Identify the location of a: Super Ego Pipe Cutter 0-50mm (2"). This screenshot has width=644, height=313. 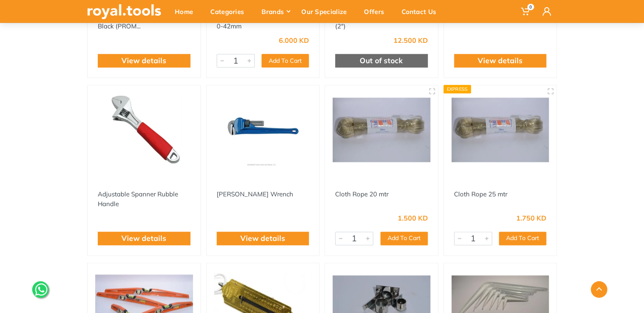
(381, 21).